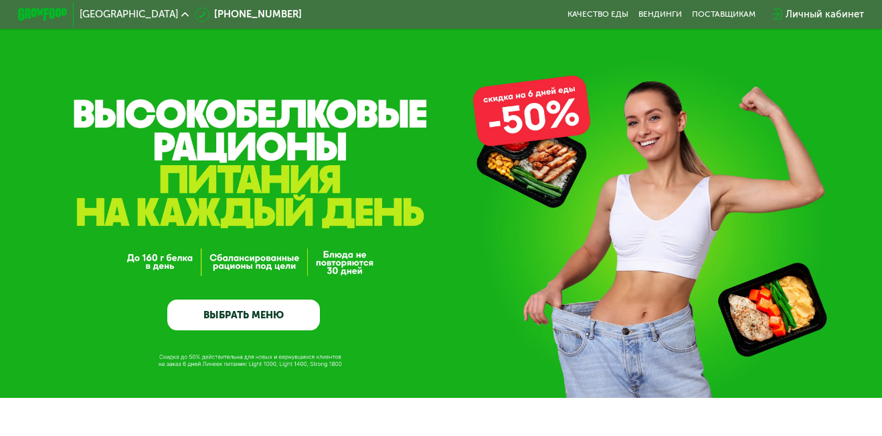 The image size is (882, 436). I want to click on a: Вендинги, so click(660, 14).